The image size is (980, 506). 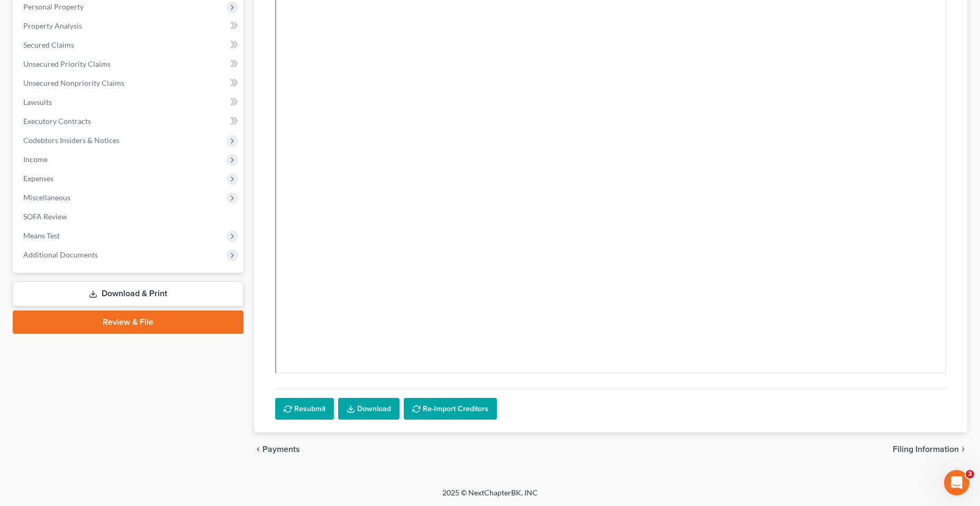 What do you see at coordinates (66, 64) in the screenshot?
I see `span: Unsecured Priority Claims` at bounding box center [66, 64].